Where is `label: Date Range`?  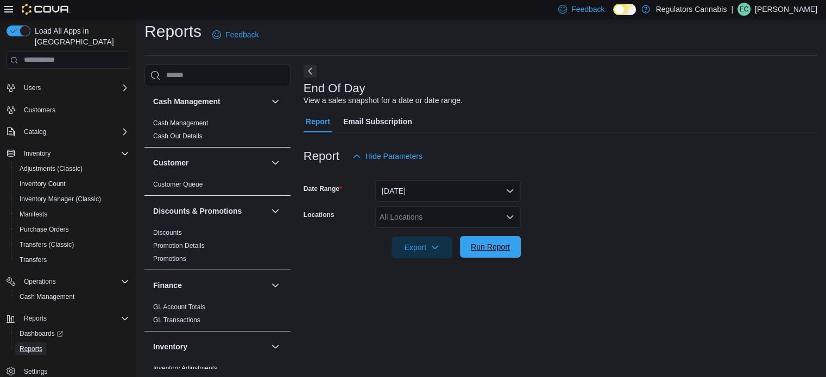
label: Date Range is located at coordinates (322, 189).